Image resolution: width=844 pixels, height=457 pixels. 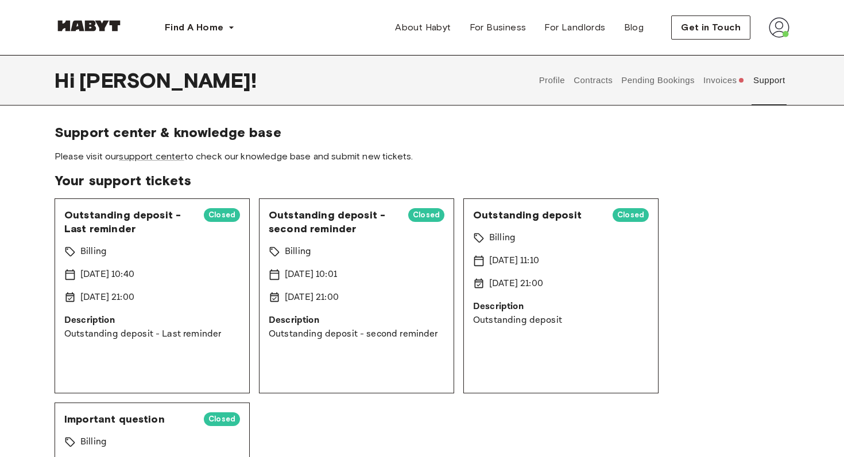 I want to click on button: Invoices, so click(x=723, y=80).